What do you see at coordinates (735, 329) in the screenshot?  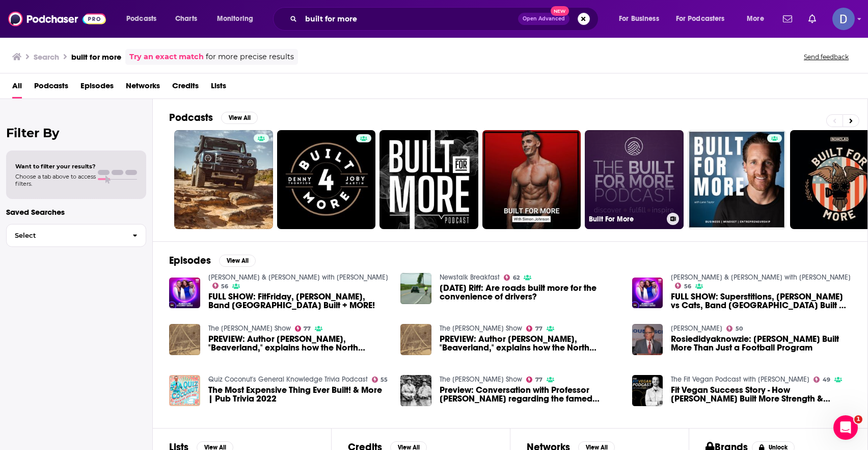 I see `a: 50` at bounding box center [735, 329].